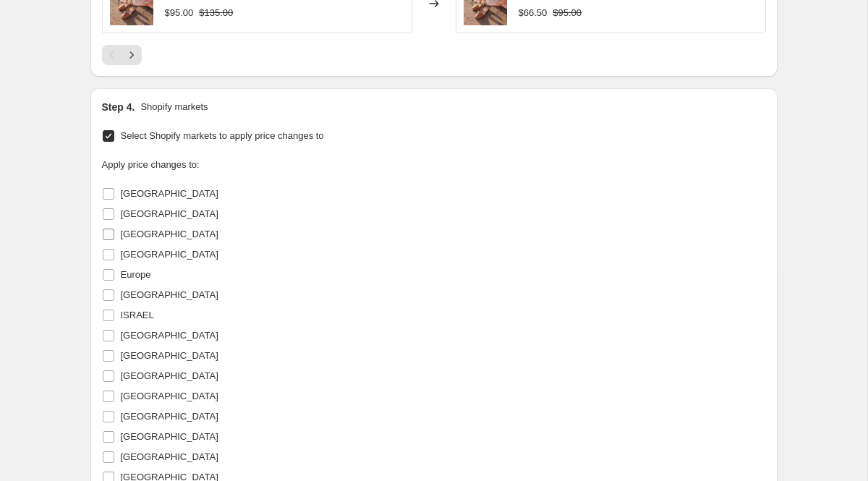 This screenshot has height=481, width=868. What do you see at coordinates (215, 13) in the screenshot?
I see `strike: $135.00` at bounding box center [215, 13].